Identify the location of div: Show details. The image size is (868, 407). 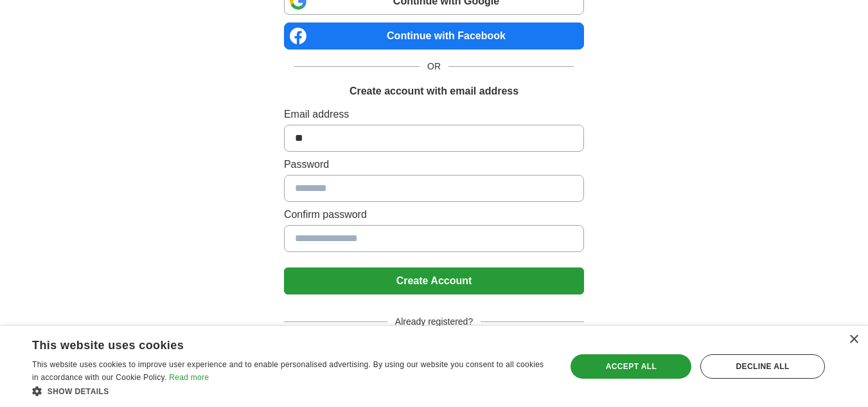
(291, 391).